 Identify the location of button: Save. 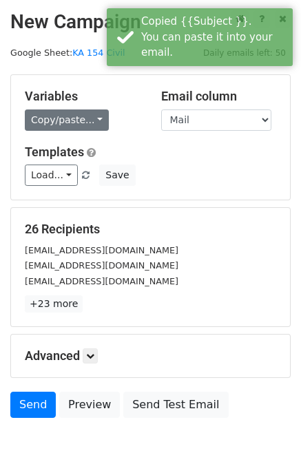
(117, 175).